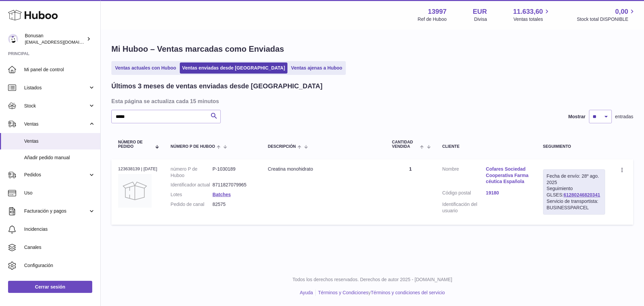 This screenshot has width=644, height=306. I want to click on strong: EUR, so click(480, 12).